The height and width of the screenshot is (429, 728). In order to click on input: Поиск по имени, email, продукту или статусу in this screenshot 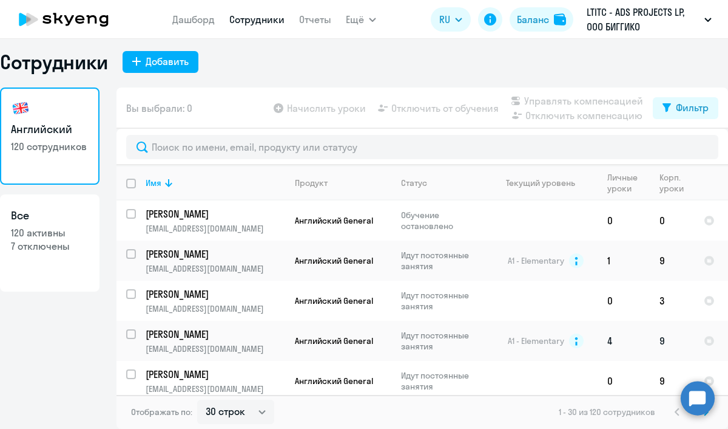, I will do `click(422, 147)`.